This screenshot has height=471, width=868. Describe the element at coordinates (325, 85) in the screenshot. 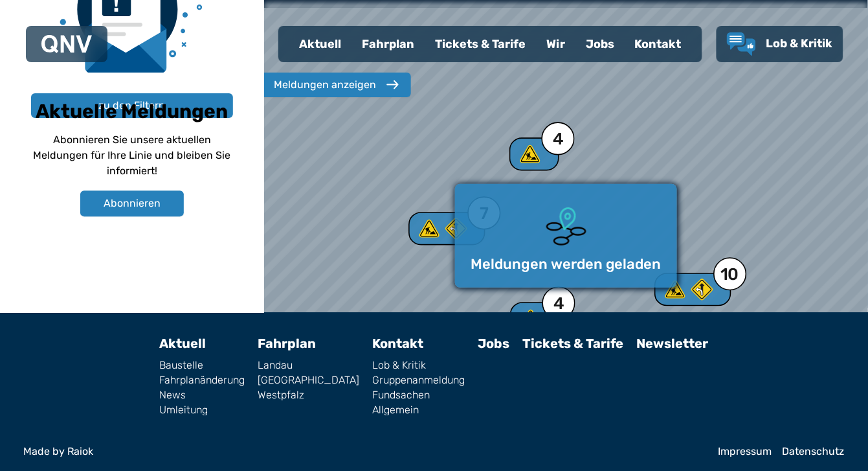

I see `div: Meldungen anzeigen` at that location.